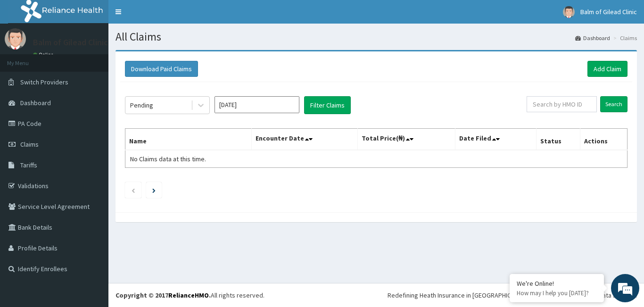 The height and width of the screenshot is (307, 644). What do you see at coordinates (614, 104) in the screenshot?
I see `input: Search` at bounding box center [614, 104].